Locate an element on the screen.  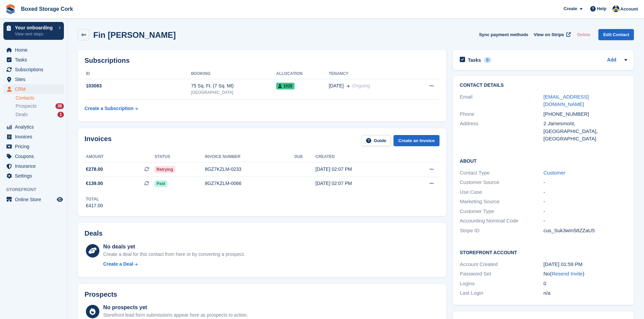
a: Create a Deal is located at coordinates (174, 264).